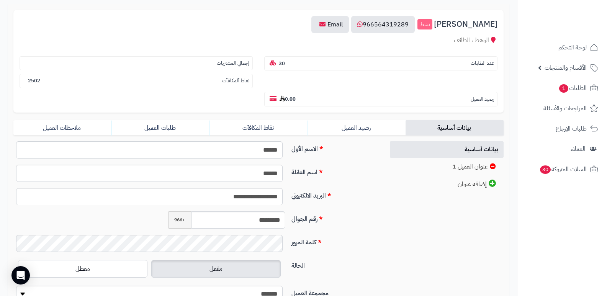 The image size is (607, 296). What do you see at coordinates (259, 128) in the screenshot?
I see `a: نقاط المكافآت` at bounding box center [259, 128].